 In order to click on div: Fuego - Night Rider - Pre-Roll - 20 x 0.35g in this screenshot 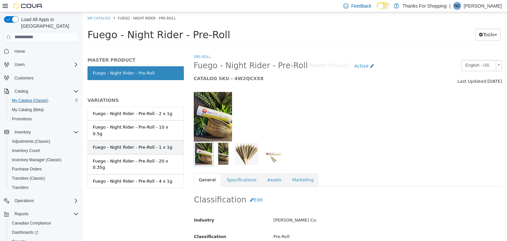, I will do `click(53, 152)`.